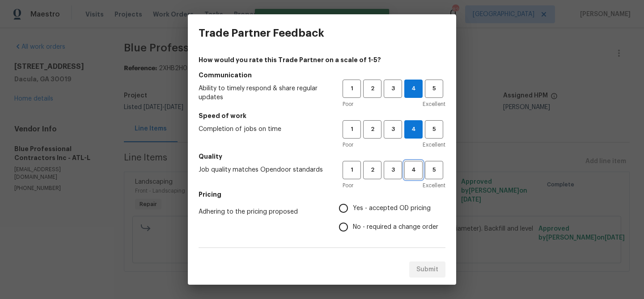 This screenshot has width=644, height=299. Describe the element at coordinates (263, 129) in the screenshot. I see `span: Completion of jobs on time` at that location.